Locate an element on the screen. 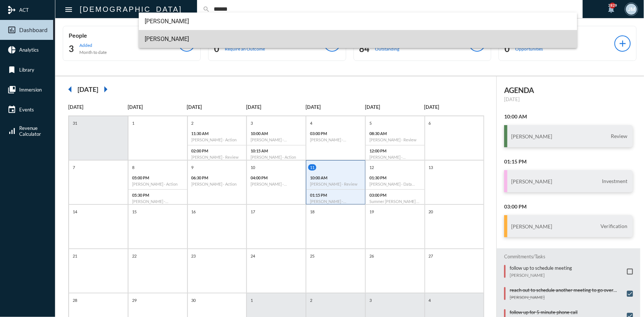 The height and width of the screenshot is (317, 644). h2: 10:00 AM is located at coordinates (568, 116).